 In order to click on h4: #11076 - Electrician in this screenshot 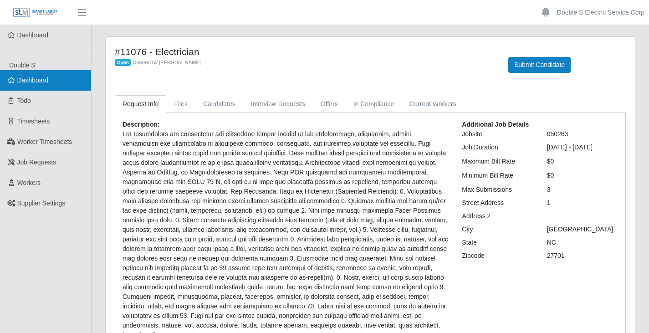, I will do `click(305, 51)`.